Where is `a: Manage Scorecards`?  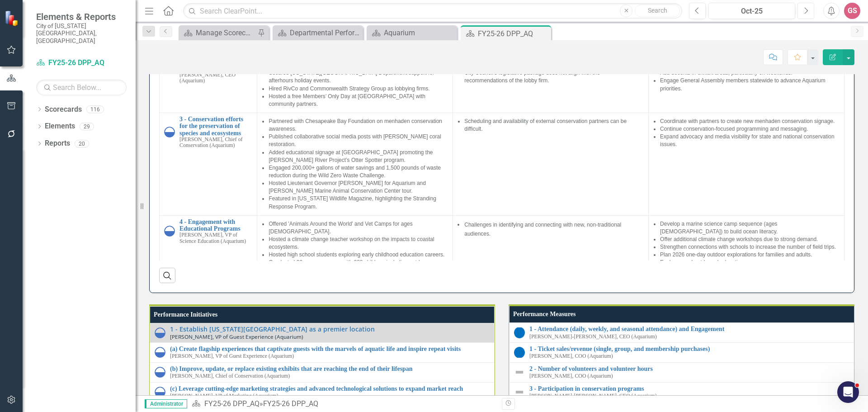 a: Manage Scorecards is located at coordinates (218, 32).